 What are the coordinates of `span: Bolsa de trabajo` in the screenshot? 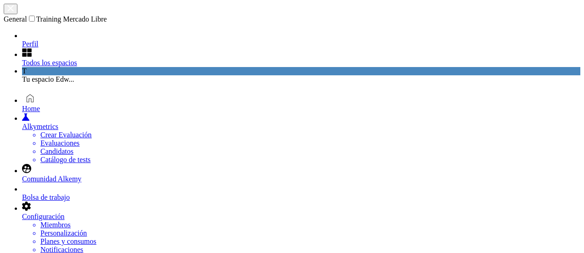 It's located at (46, 197).